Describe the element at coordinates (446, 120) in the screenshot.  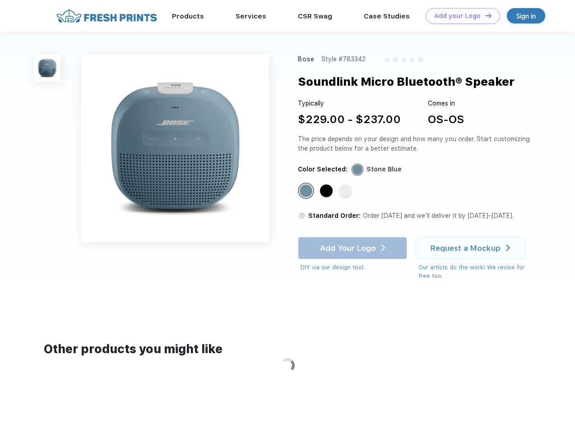
I see `div: OS-OS` at that location.